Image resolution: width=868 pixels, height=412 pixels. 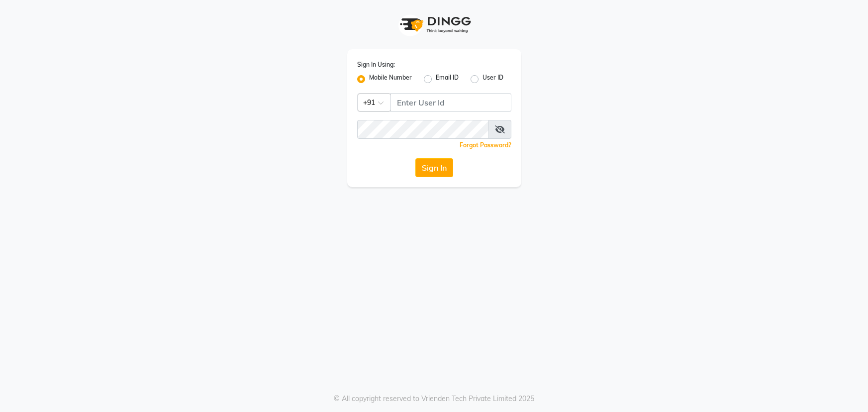 I want to click on img: logo1.svg, so click(x=435, y=24).